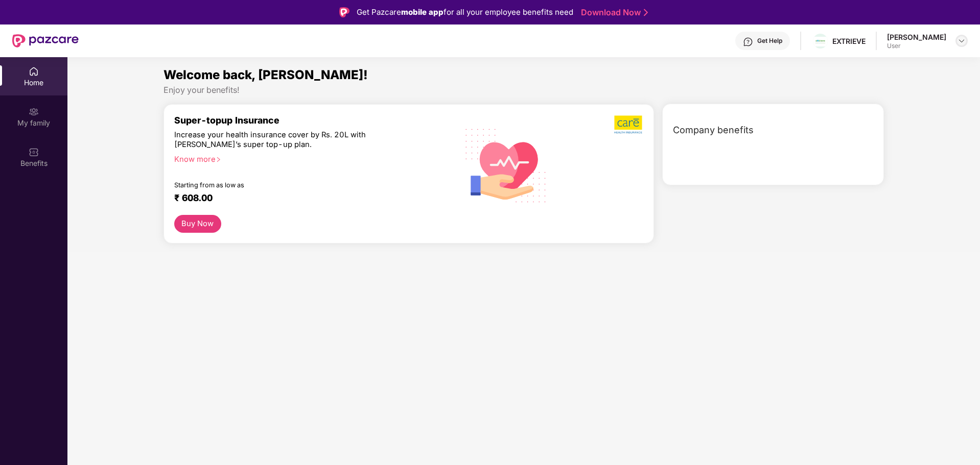 Image resolution: width=980 pixels, height=465 pixels. Describe the element at coordinates (289, 185) in the screenshot. I see `div: Starting from as low as` at that location.